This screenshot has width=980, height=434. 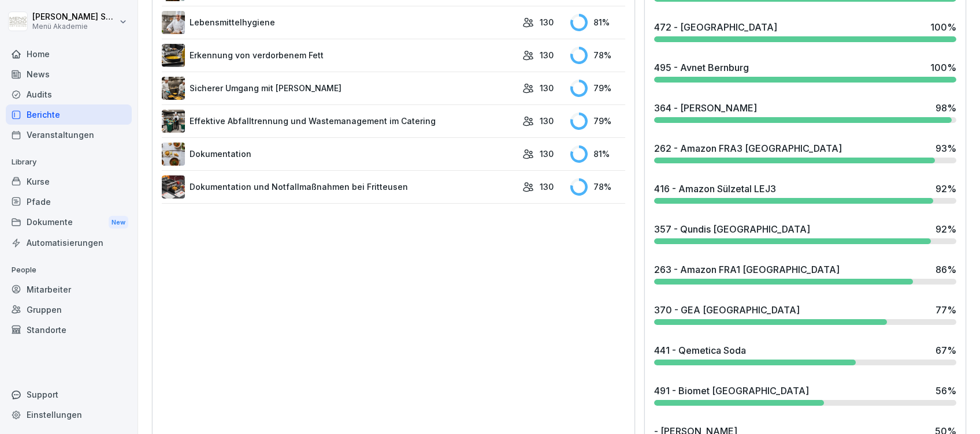 I want to click on div: Automatisierungen, so click(x=69, y=243).